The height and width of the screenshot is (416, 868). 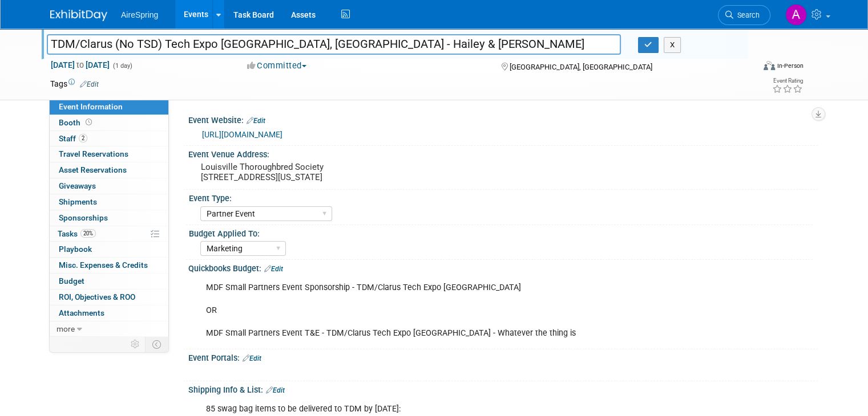 What do you see at coordinates (75, 249) in the screenshot?
I see `span: Playbook` at bounding box center [75, 249].